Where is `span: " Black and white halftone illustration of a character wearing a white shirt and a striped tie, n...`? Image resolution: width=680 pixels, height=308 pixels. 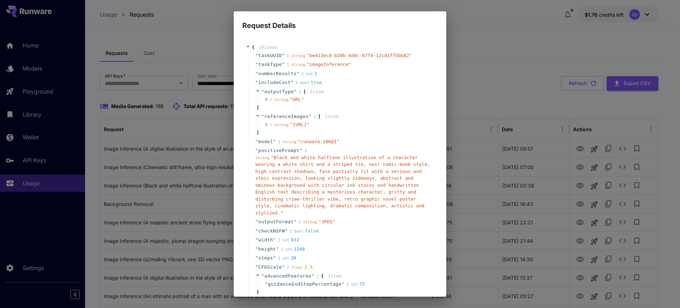 span: " Black and white halftone illustration of a character wearing a white shirt and a striped tie, n... is located at coordinates (342, 185).